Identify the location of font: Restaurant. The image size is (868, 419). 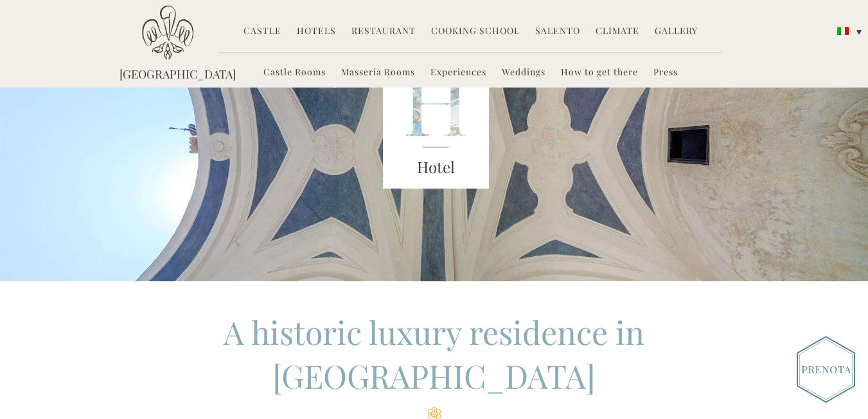
(384, 30).